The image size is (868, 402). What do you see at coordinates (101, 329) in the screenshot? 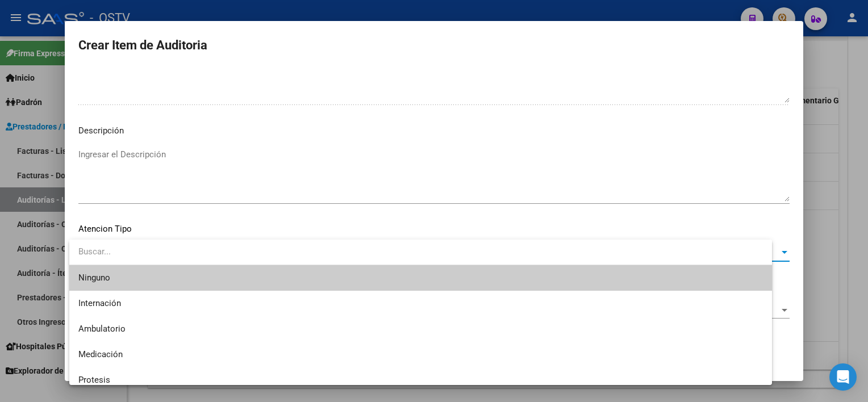
I see `span: Ambulatorio` at bounding box center [101, 329].